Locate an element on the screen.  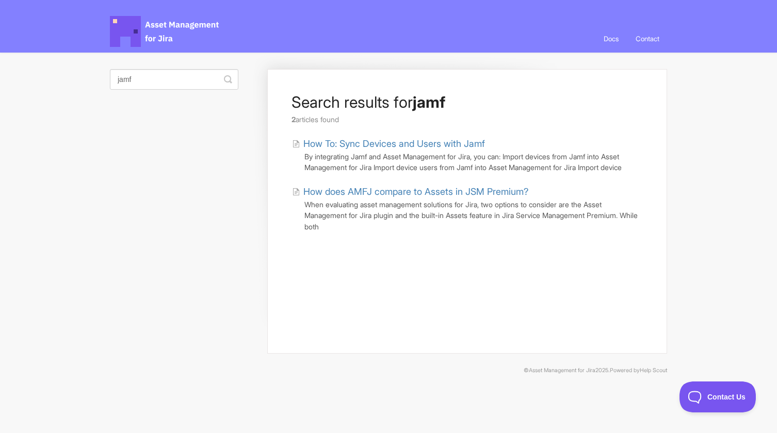
p: When evaluating asset management solutions for Jira, two options to consider are the Asset Manage... is located at coordinates (474, 216).